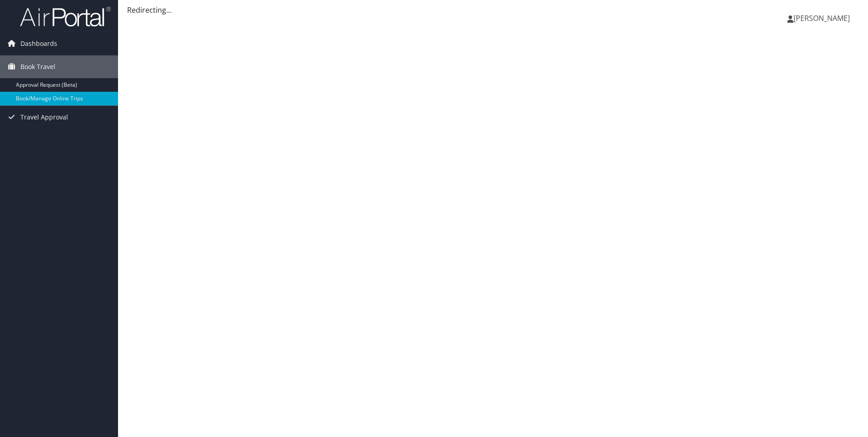 The height and width of the screenshot is (437, 868). Describe the element at coordinates (38, 44) in the screenshot. I see `span: Dashboards` at that location.